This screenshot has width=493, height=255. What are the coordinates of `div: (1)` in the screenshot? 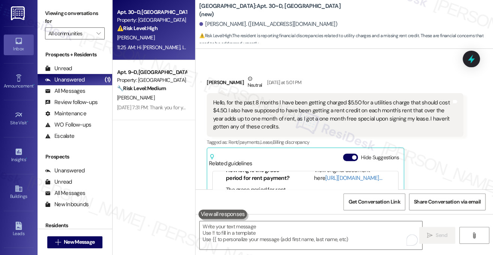 It's located at (107, 80).